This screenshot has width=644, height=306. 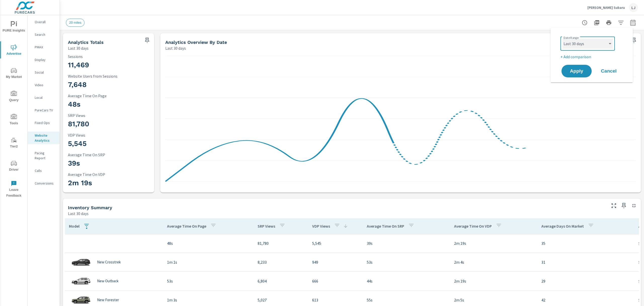 What do you see at coordinates (108, 56) in the screenshot?
I see `p: Sessions` at bounding box center [108, 56].